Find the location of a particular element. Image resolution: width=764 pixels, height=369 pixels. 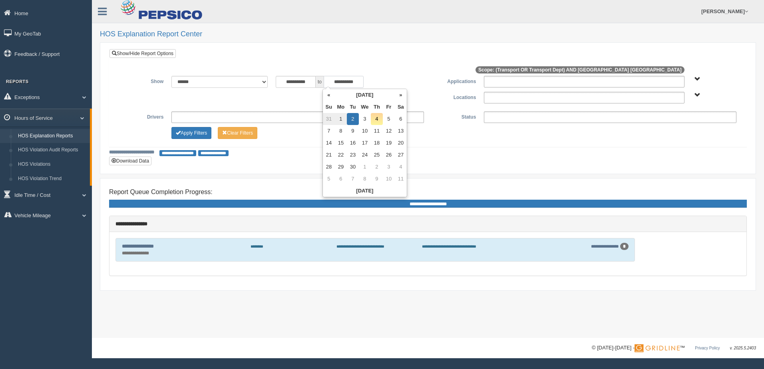

h4: Report Queue Completion Progress: is located at coordinates (428, 192).